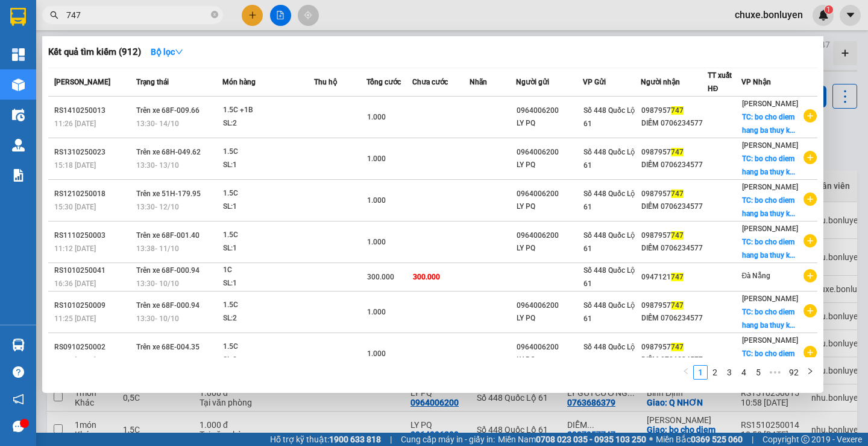 This screenshot has height=446, width=868. What do you see at coordinates (157, 207) in the screenshot?
I see `span: 13:30 - 12/10` at bounding box center [157, 207].